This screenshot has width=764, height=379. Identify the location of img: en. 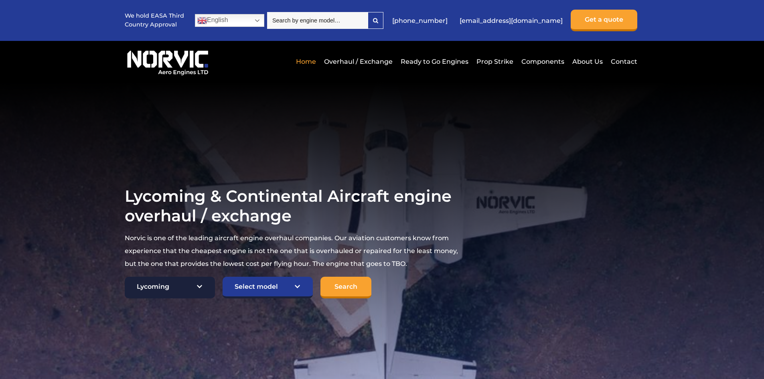
(202, 20).